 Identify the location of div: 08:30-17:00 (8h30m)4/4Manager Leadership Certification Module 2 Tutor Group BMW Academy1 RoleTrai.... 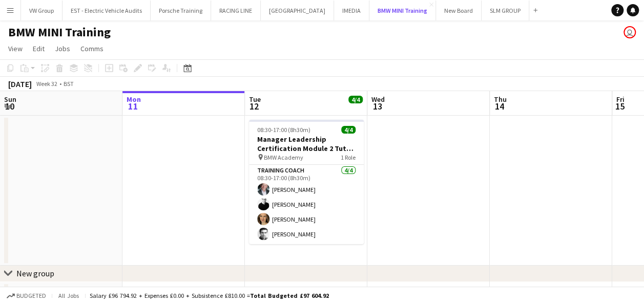
(306, 181).